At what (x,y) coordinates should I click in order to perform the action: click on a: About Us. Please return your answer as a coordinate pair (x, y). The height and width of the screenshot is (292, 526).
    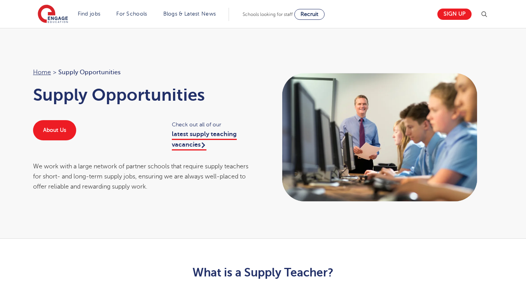
    Looking at the image, I should click on (54, 130).